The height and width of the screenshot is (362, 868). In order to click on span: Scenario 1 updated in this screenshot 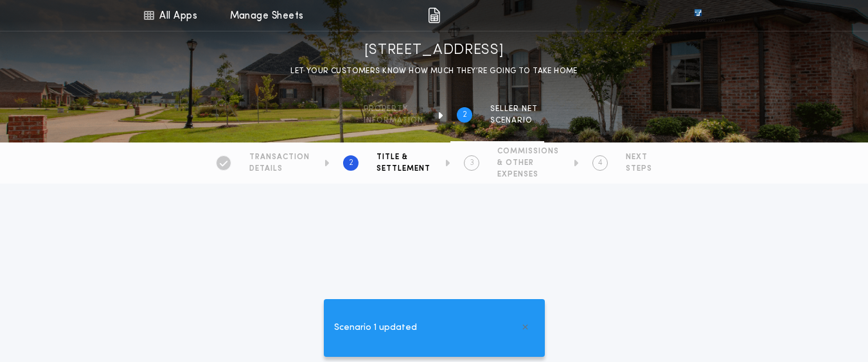, I will do `click(375, 328)`.